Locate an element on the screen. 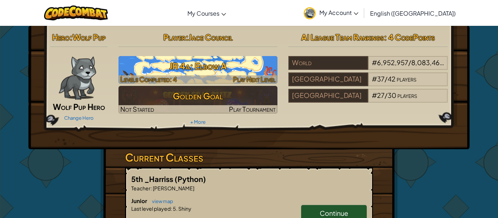  span: Hero is located at coordinates (61, 37).